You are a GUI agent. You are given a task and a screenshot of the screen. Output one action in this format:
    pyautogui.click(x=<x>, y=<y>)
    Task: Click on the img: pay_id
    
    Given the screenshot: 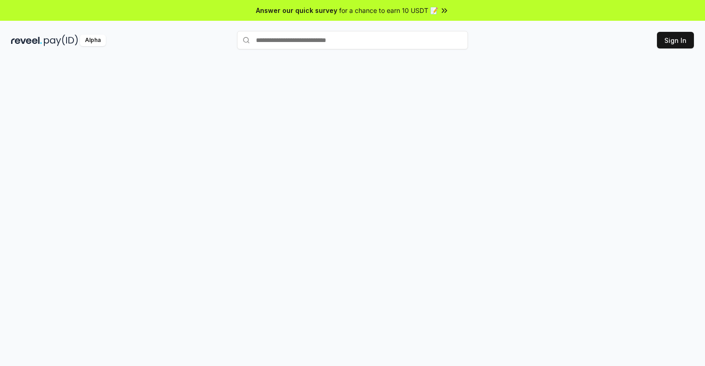 What is the action you would take?
    pyautogui.click(x=61, y=40)
    